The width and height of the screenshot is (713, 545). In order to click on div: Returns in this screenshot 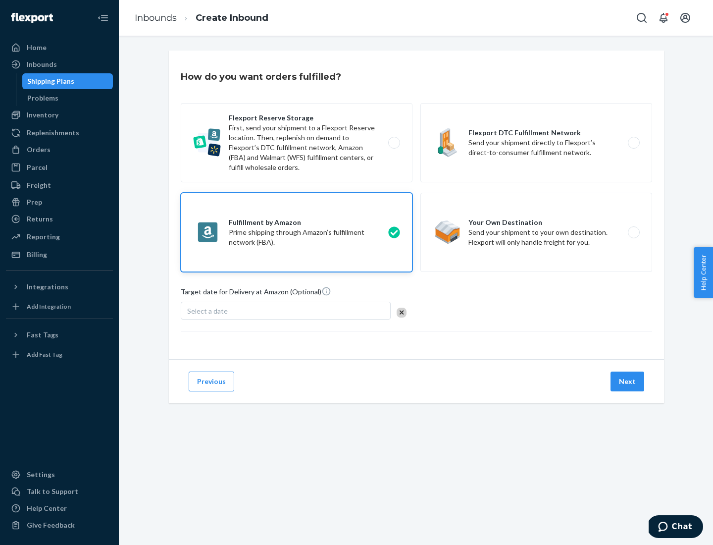, I will do `click(40, 219)`.